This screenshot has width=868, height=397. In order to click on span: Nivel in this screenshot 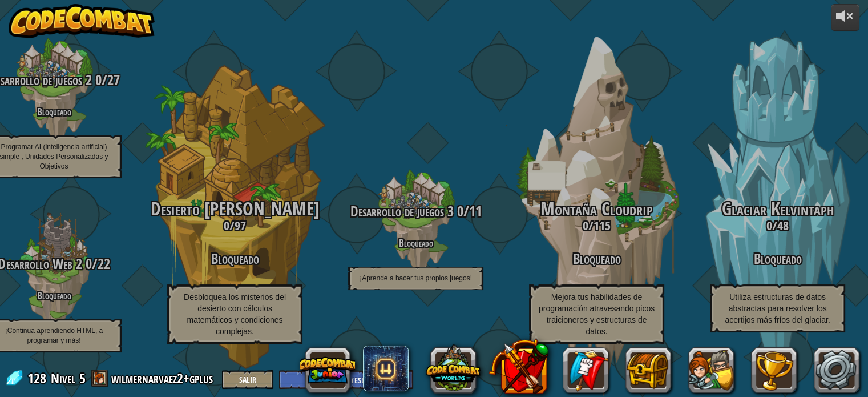, I will do `click(63, 378)`.